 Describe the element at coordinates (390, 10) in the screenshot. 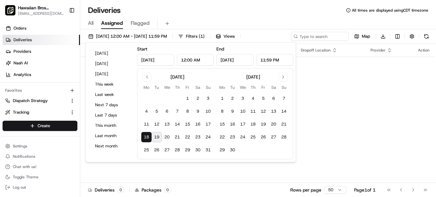

I see `span: All times are displayed using CDT timezone` at that location.